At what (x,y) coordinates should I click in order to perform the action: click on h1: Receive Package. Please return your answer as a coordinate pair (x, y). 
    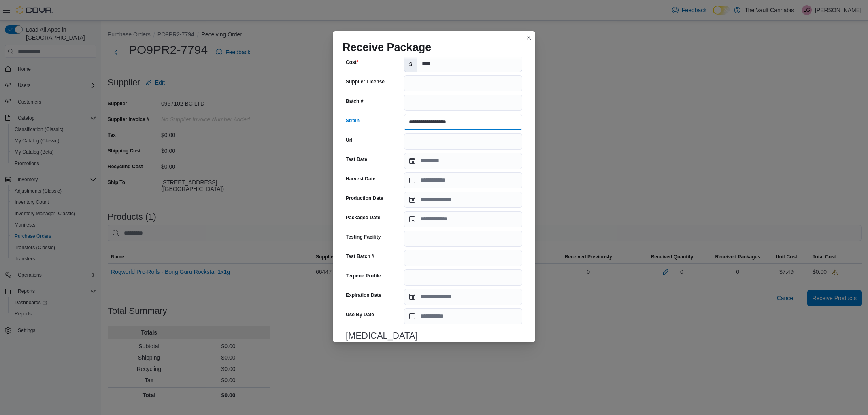
    Looking at the image, I should click on (387, 47).